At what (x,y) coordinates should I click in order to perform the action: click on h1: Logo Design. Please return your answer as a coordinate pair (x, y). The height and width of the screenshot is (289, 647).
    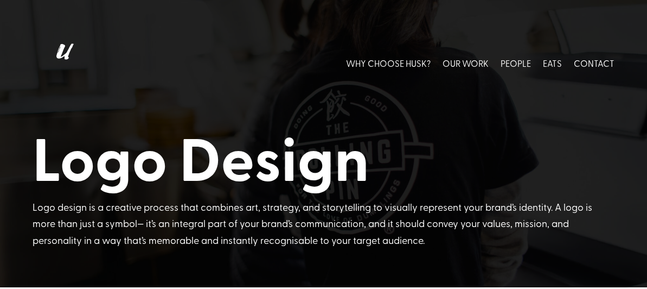
    Looking at the image, I should click on (324, 160).